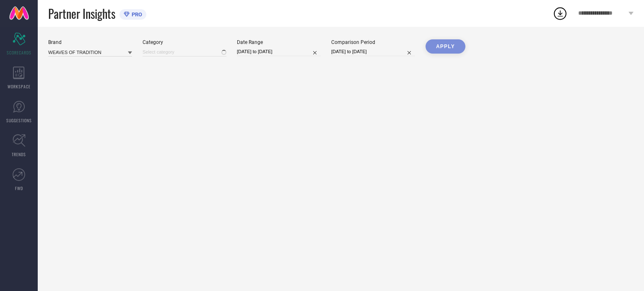 This screenshot has width=644, height=291. What do you see at coordinates (81, 13) in the screenshot?
I see `span: Partner Insights` at bounding box center [81, 13].